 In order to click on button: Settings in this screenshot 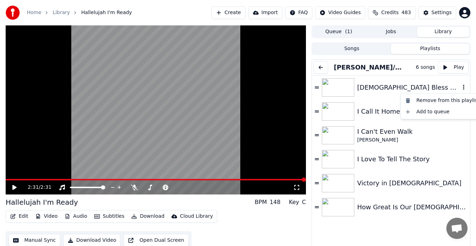, I will do `click(437, 13)`.